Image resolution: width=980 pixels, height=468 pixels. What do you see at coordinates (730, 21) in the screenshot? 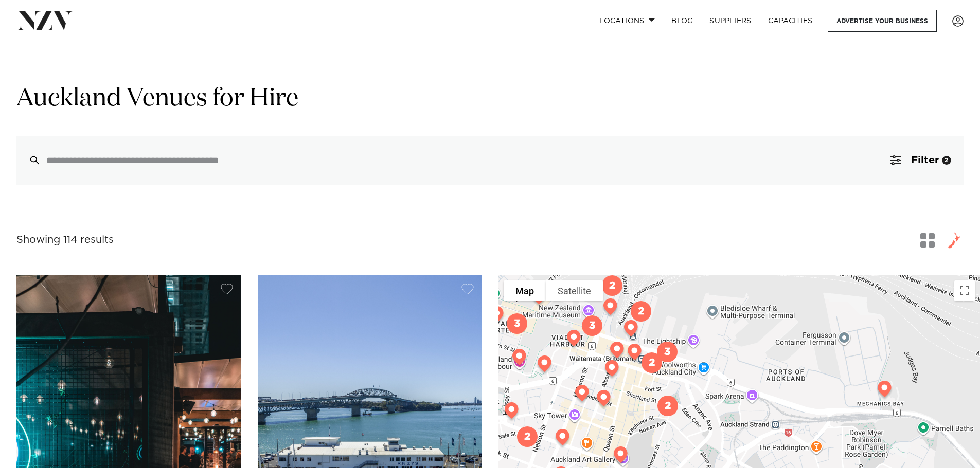
I see `a: SUPPLIERS` at bounding box center [730, 21].